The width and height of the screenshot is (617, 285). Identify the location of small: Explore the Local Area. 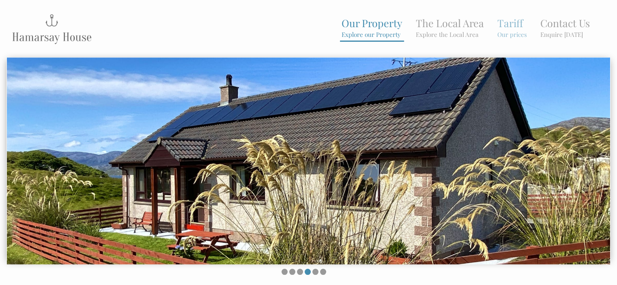
(450, 34).